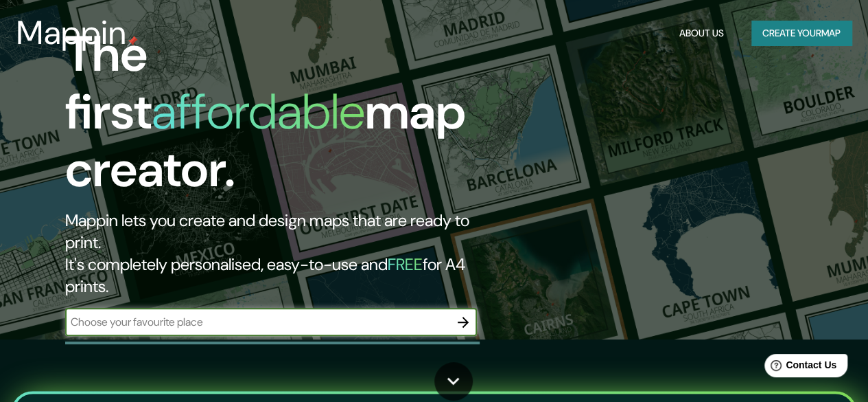 The image size is (868, 402). Describe the element at coordinates (72, 33) in the screenshot. I see `h3: Mappin` at that location.